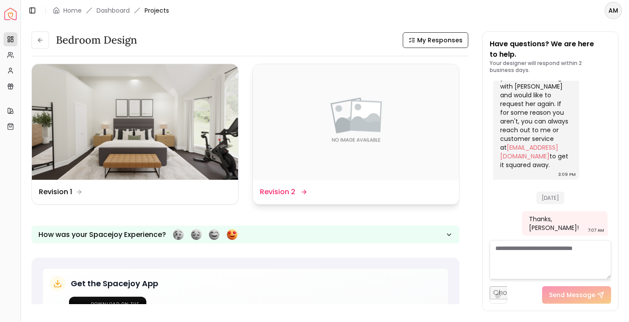 The height and width of the screenshot is (322, 629). What do you see at coordinates (567, 175) in the screenshot?
I see `div: 3:09 PM` at bounding box center [567, 175].